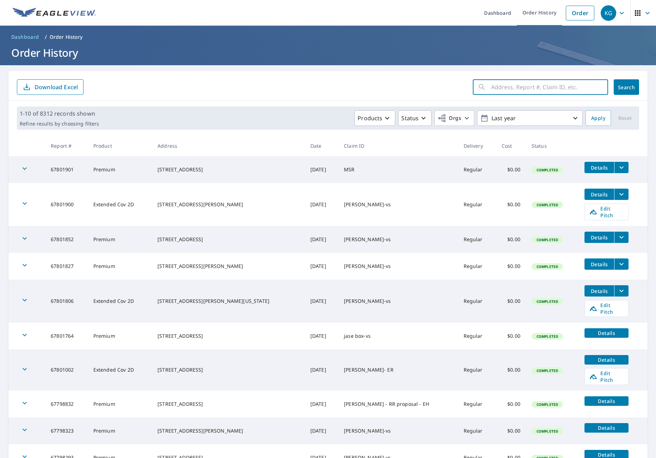  Describe the element at coordinates (375, 118) in the screenshot. I see `button: Products` at that location.